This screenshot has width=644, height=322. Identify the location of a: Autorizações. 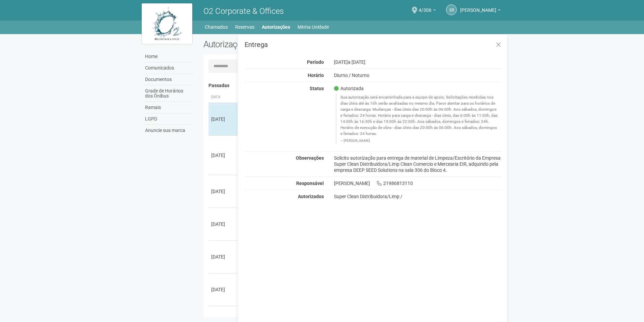
(276, 27).